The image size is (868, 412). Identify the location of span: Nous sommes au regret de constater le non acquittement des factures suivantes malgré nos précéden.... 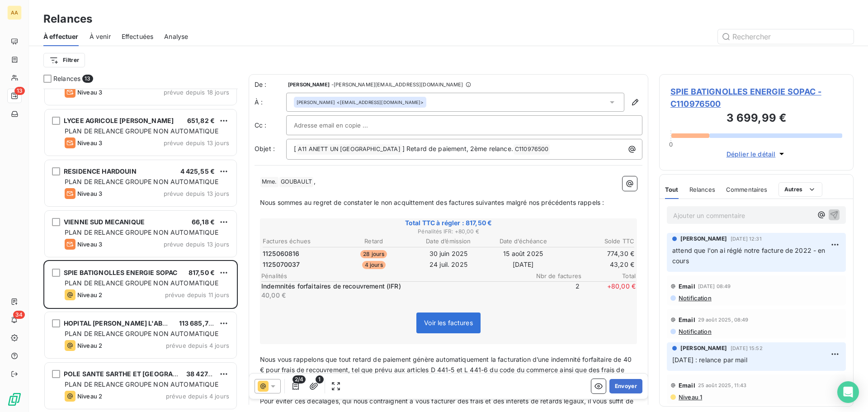
(432, 202).